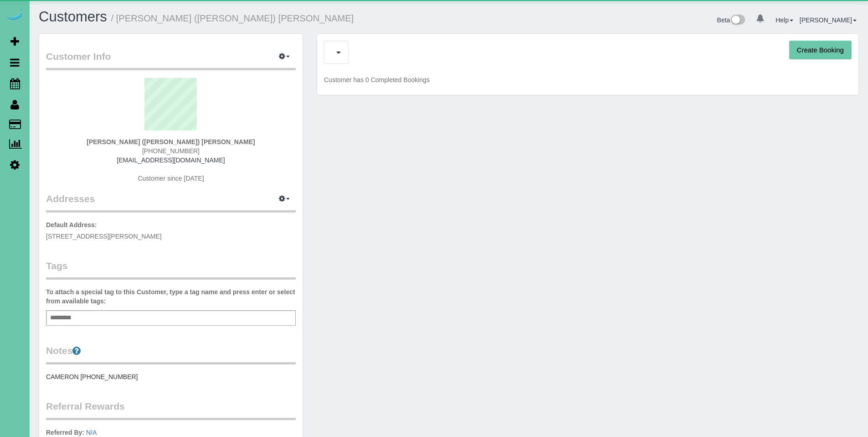 This screenshot has height=437, width=868. I want to click on button: Create Booking, so click(820, 50).